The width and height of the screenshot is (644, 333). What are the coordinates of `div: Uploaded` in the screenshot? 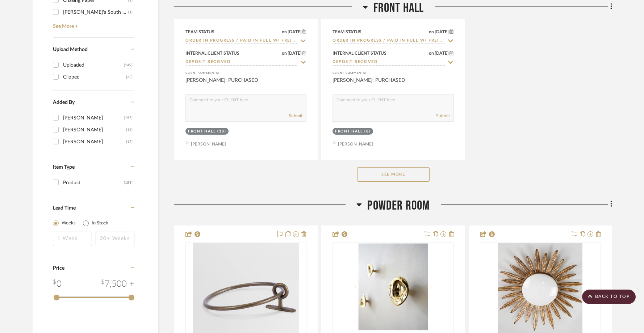 It's located at (94, 65).